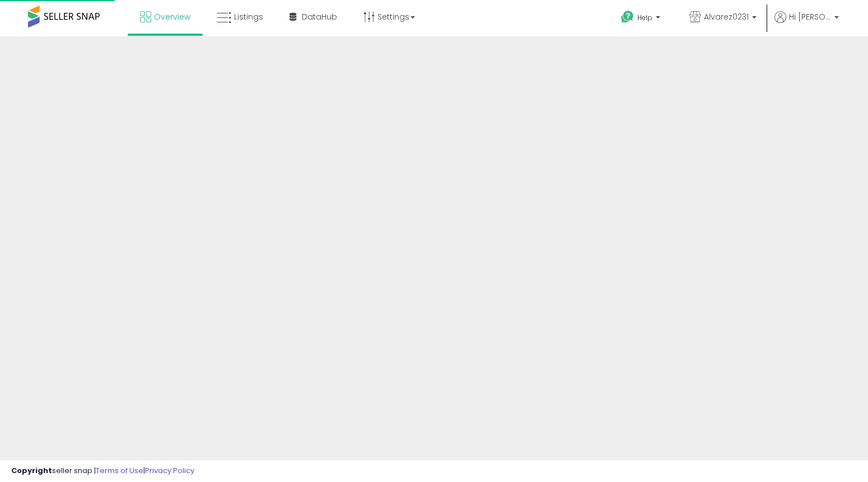 Image resolution: width=868 pixels, height=482 pixels. Describe the element at coordinates (172, 17) in the screenshot. I see `span: Overview` at that location.